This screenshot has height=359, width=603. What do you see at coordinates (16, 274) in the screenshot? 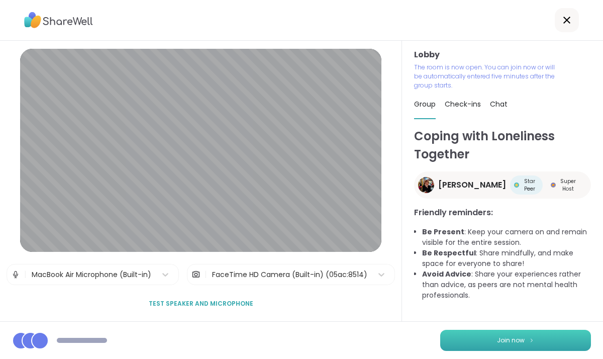
I see `img: Microphone` at bounding box center [16, 274].